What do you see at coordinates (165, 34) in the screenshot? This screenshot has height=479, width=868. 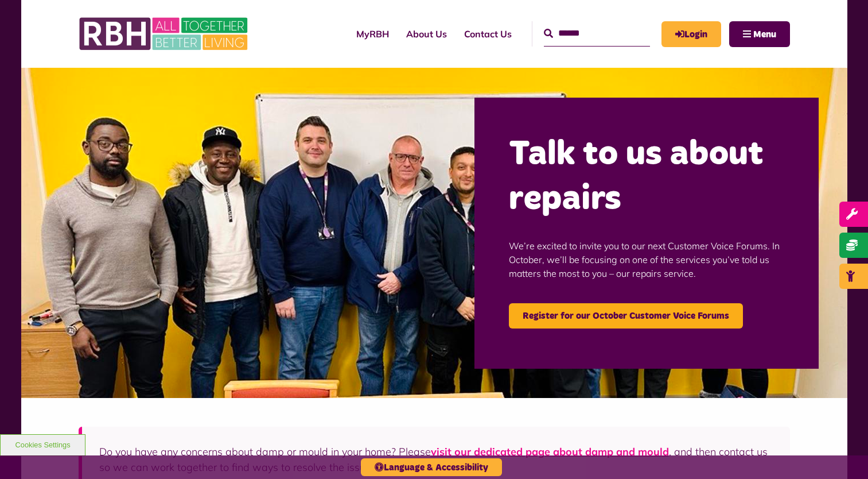 I see `img: RBH` at bounding box center [165, 34].